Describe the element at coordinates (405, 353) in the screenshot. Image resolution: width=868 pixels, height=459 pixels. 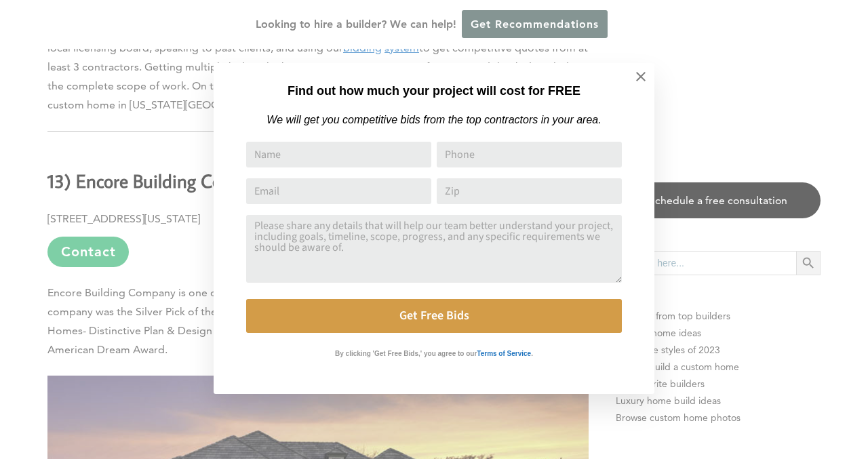
I see `strong: By clicking 'Get Free Bids,' you agree to our` at that location.